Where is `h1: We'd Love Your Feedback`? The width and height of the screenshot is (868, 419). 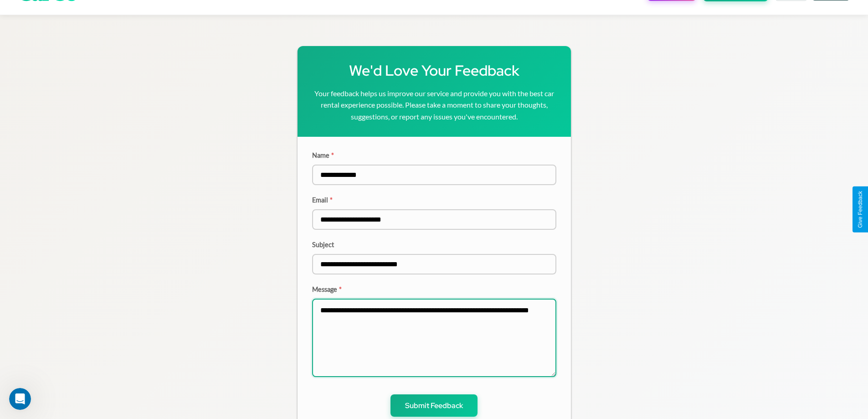
h1: We'd Love Your Feedback is located at coordinates (434, 70).